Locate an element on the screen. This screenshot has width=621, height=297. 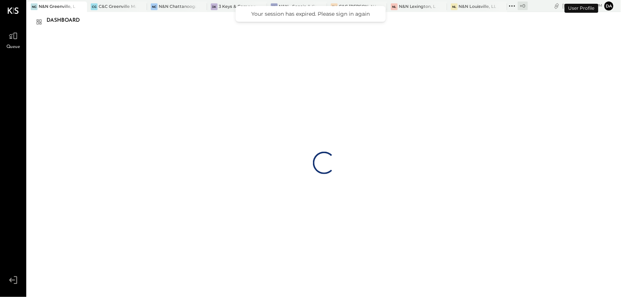
a: Queue is located at coordinates (13, 40).